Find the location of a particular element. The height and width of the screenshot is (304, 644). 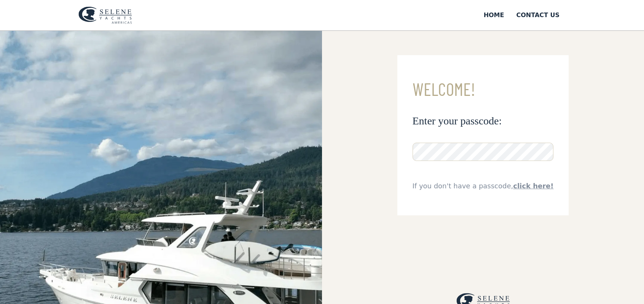

div: Contact US is located at coordinates (537, 15).